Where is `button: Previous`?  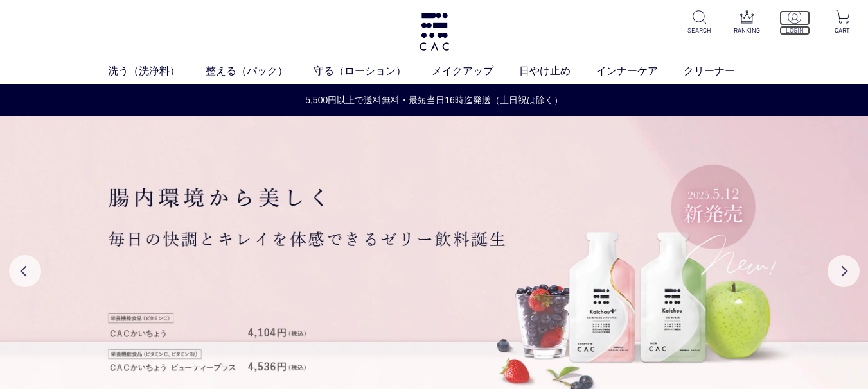
button: Previous is located at coordinates (25, 271).